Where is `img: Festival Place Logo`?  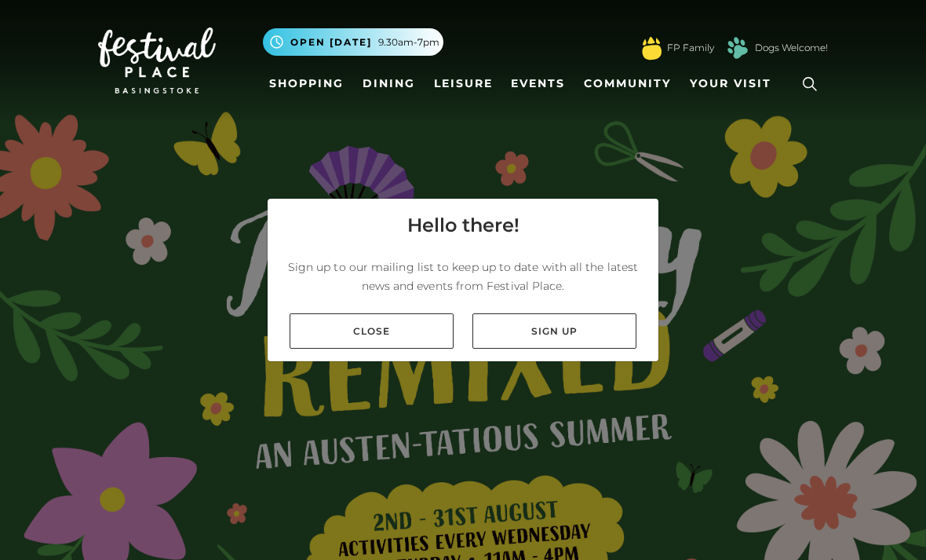 img: Festival Place Logo is located at coordinates (157, 61).